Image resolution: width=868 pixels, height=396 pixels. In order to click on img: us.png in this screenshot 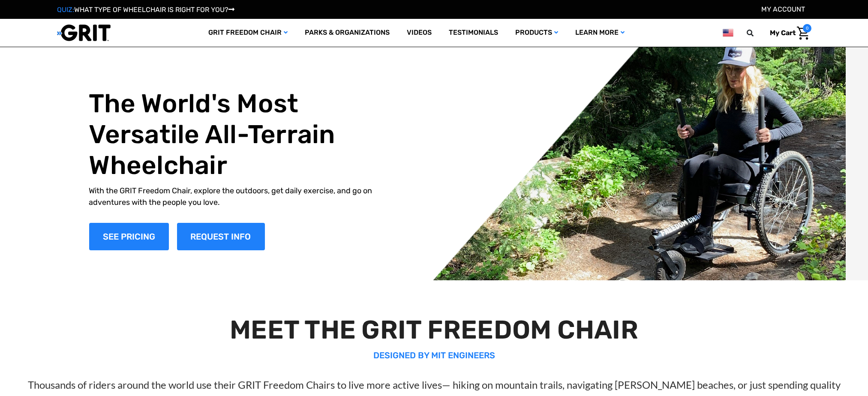, I will do `click(728, 32)`.